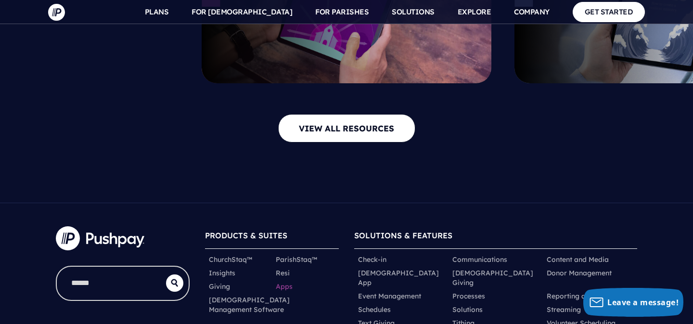 This screenshot has width=693, height=324. I want to click on a: ChurchStaq™, so click(231, 259).